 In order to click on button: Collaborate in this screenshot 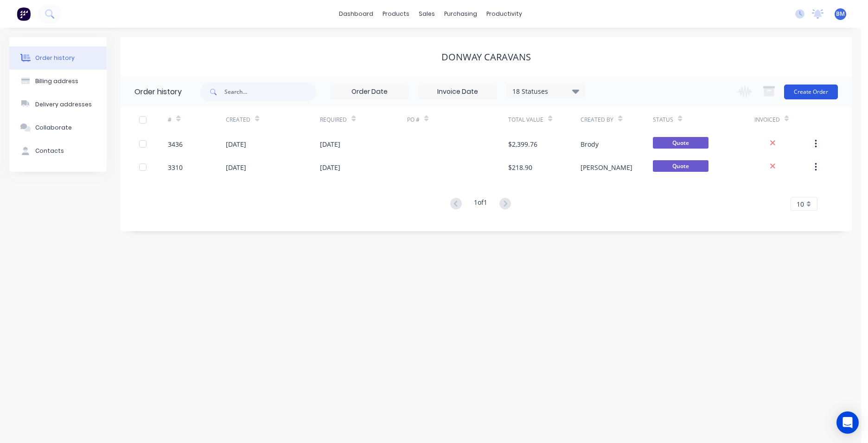, I will do `click(58, 128)`.